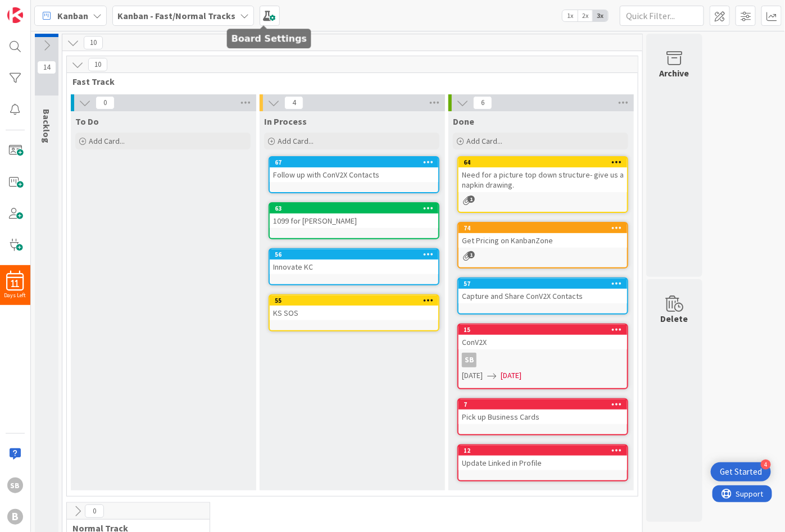 This screenshot has height=532, width=785. Describe the element at coordinates (354, 174) in the screenshot. I see `div: Follow up with ConV2X Contacts` at that location.